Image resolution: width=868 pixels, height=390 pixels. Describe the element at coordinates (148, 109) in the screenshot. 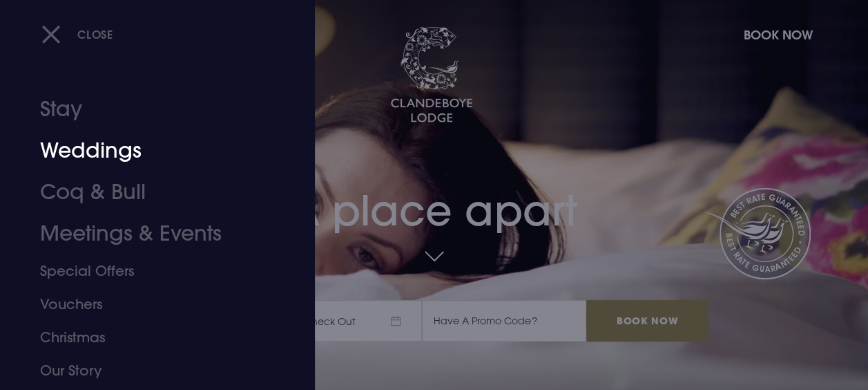

I see `a: Stay` at that location.